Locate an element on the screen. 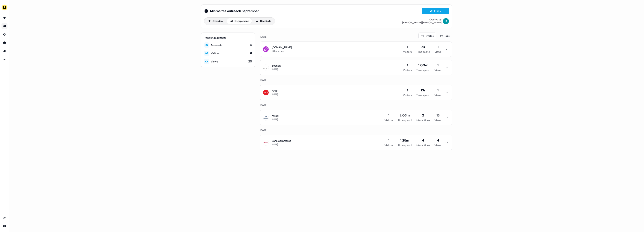  img: David is located at coordinates (446, 21).